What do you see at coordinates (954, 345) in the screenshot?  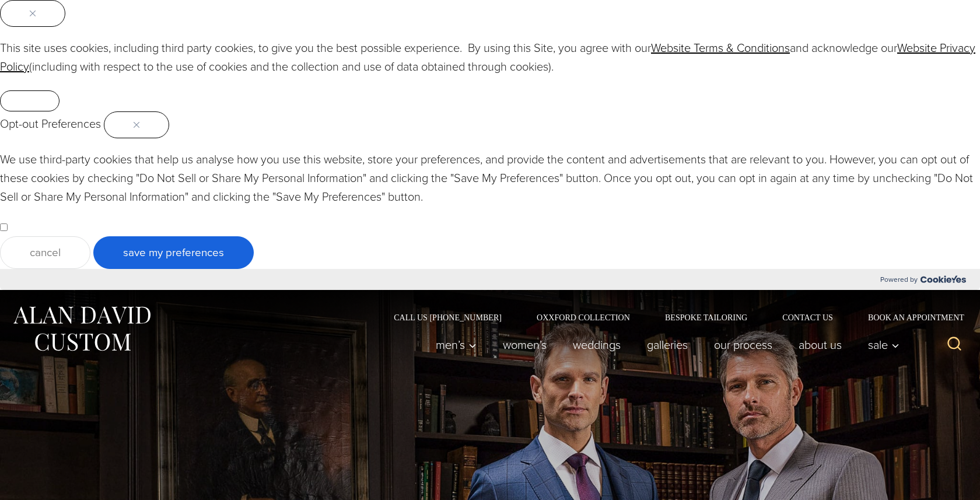 I see `button: View Search Form` at bounding box center [954, 345].